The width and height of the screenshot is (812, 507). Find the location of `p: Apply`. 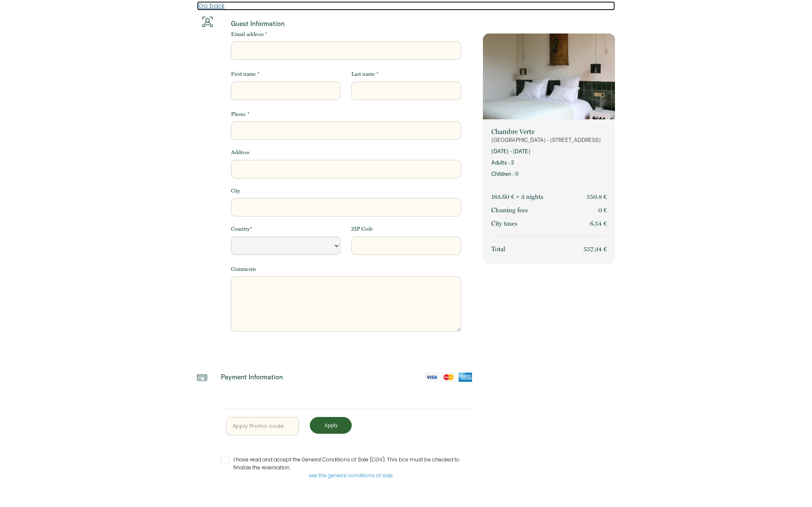

p: Apply is located at coordinates (331, 425).